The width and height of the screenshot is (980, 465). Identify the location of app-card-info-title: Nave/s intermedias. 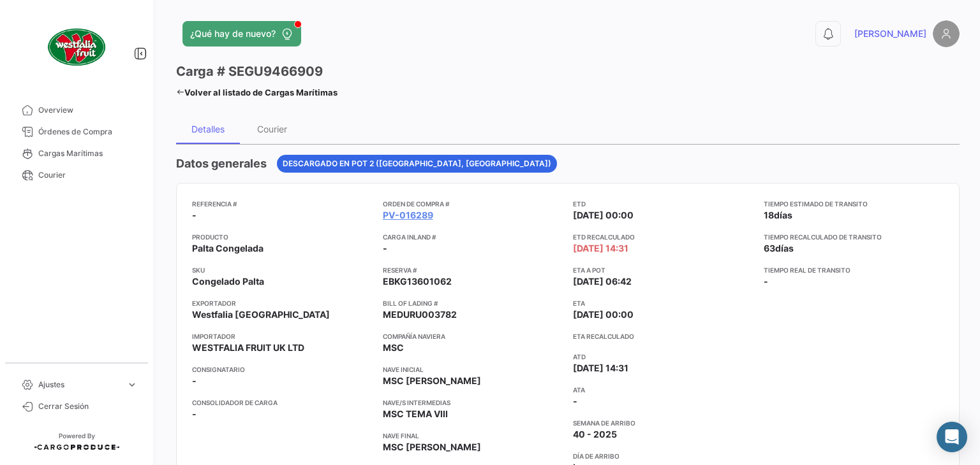
(473, 403).